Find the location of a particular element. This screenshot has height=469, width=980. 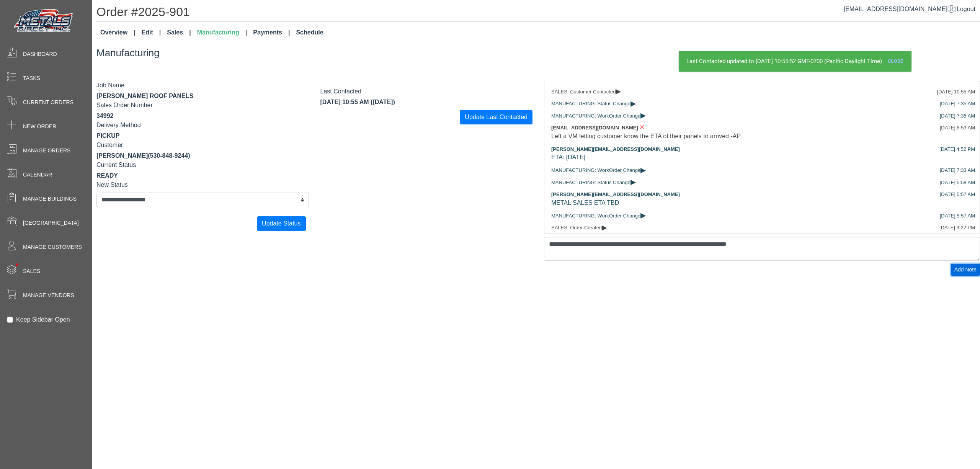

a: Edit is located at coordinates (151, 33).